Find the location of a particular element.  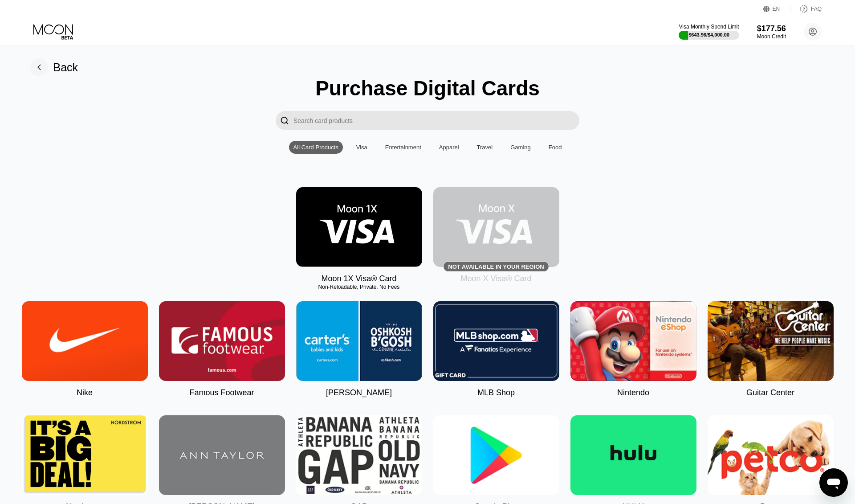

div: Non-Reloadable, Private, No Fees is located at coordinates (359, 287).